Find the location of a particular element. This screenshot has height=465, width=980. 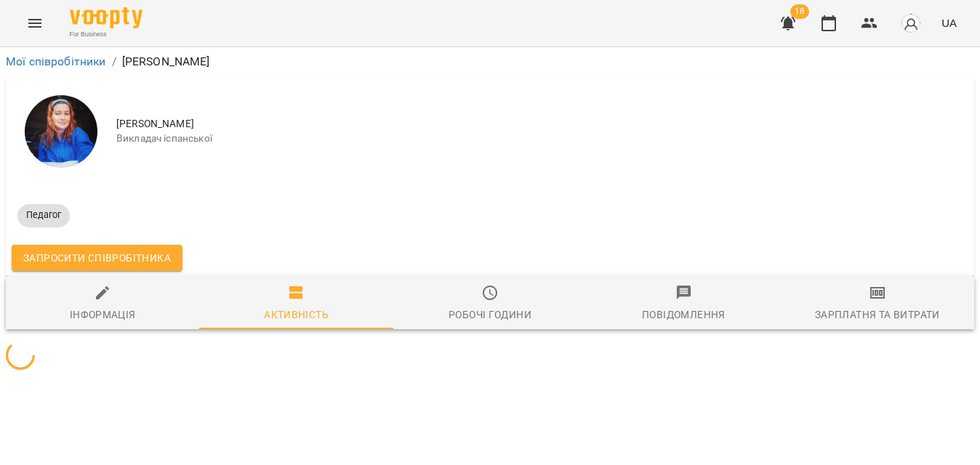

div: Інформація is located at coordinates (102, 315).